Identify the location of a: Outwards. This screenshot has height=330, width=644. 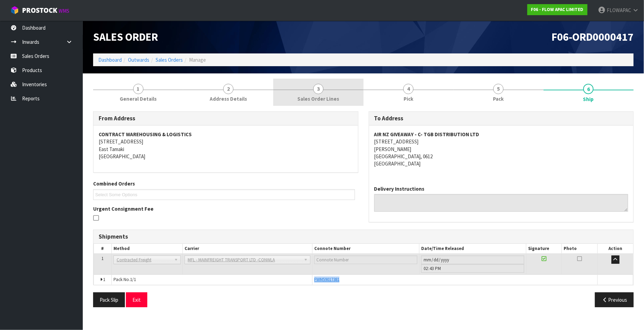
(138, 60).